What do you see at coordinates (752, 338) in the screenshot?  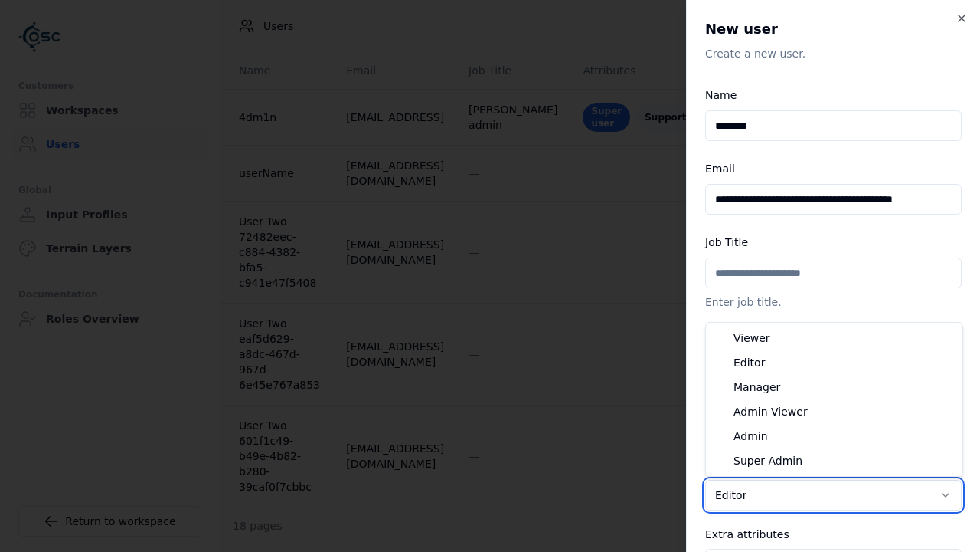 I see `span: Viewer` at bounding box center [752, 338].